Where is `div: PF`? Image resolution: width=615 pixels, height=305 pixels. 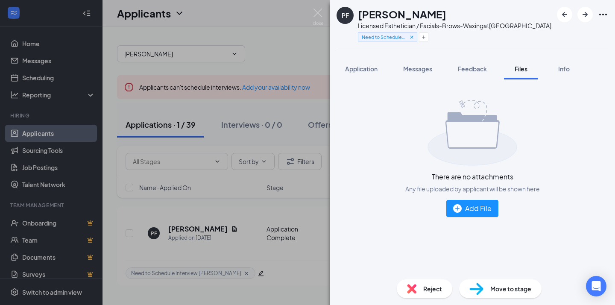 div: PF is located at coordinates (345, 15).